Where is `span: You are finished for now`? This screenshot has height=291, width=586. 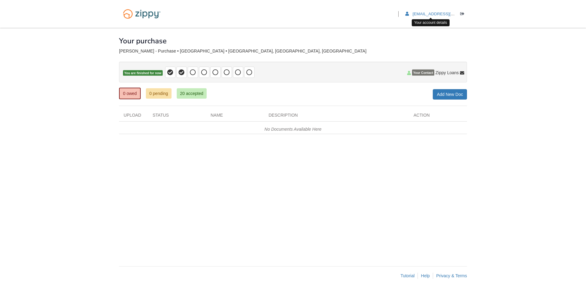
span: You are finished for now is located at coordinates (143, 73).